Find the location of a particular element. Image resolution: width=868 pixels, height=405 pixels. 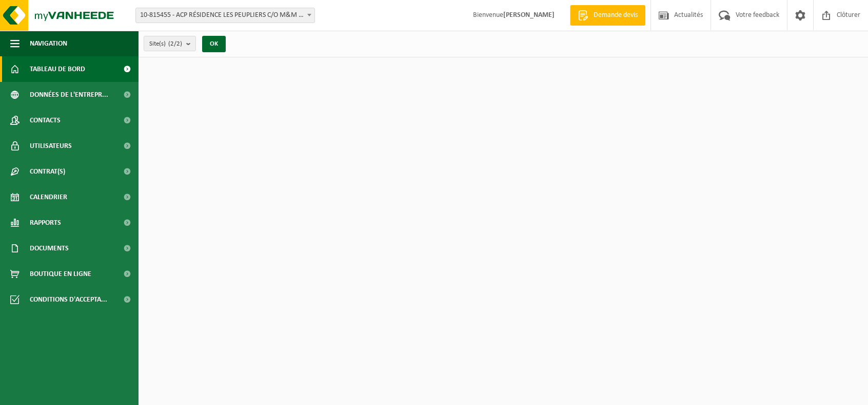

span: Contacts is located at coordinates (45, 120).